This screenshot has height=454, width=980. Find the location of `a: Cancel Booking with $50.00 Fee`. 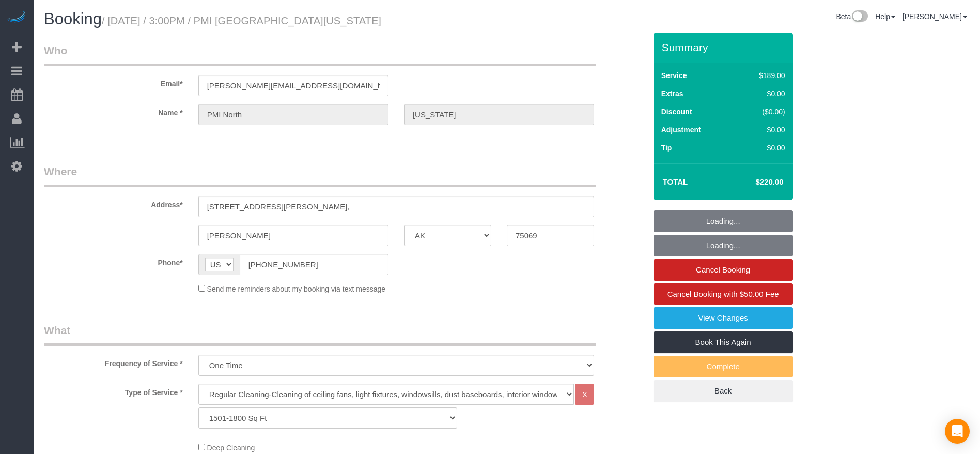

a: Cancel Booking with $50.00 Fee is located at coordinates (723, 294).